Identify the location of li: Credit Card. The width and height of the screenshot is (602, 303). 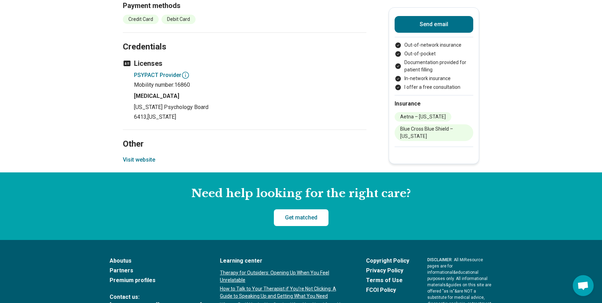
(140, 19).